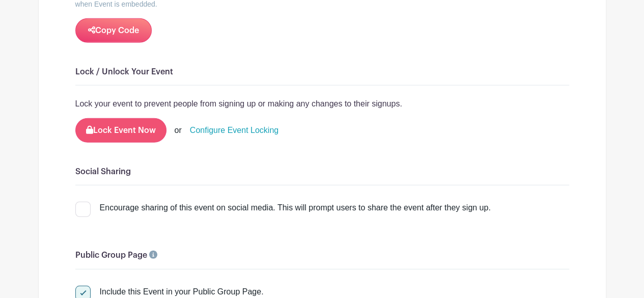 This screenshot has width=644, height=298. I want to click on button: Lock Event Now, so click(121, 131).